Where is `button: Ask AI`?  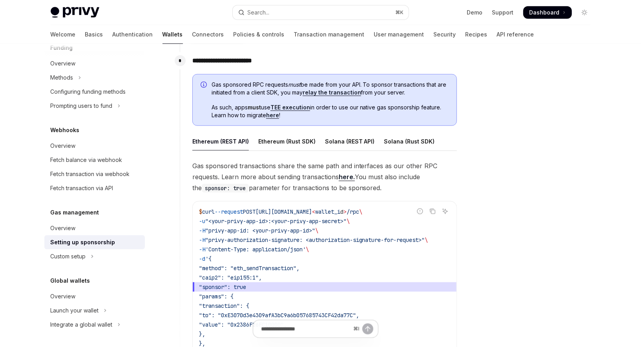 button: Ask AI is located at coordinates (445, 212).